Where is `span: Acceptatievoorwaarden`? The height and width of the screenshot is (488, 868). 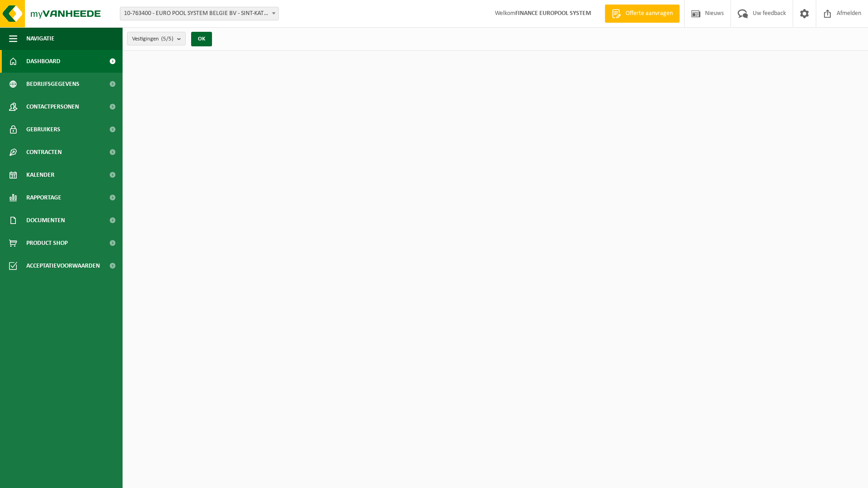
span: Acceptatievoorwaarden is located at coordinates (63, 266).